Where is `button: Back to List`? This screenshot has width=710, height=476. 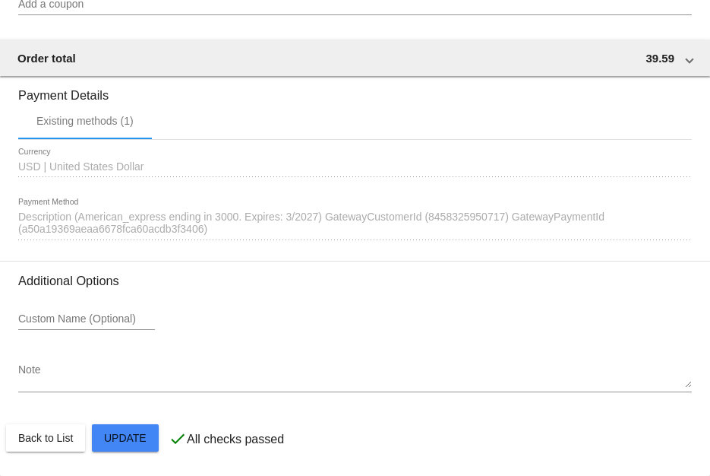 button: Back to List is located at coordinates (46, 438).